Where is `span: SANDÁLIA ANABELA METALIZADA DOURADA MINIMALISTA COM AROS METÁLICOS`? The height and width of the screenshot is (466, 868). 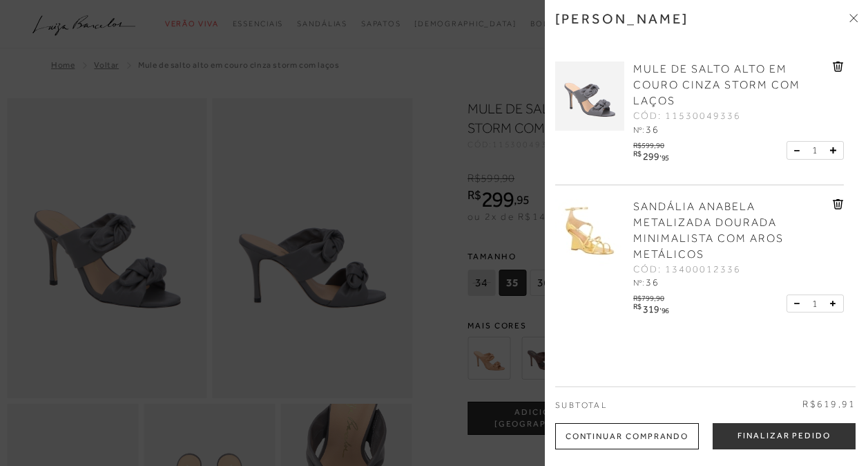
span: SANDÁLIA ANABELA METALIZADA DOURADA MINIMALISTA COM AROS METÁLICOS is located at coordinates (709, 230).